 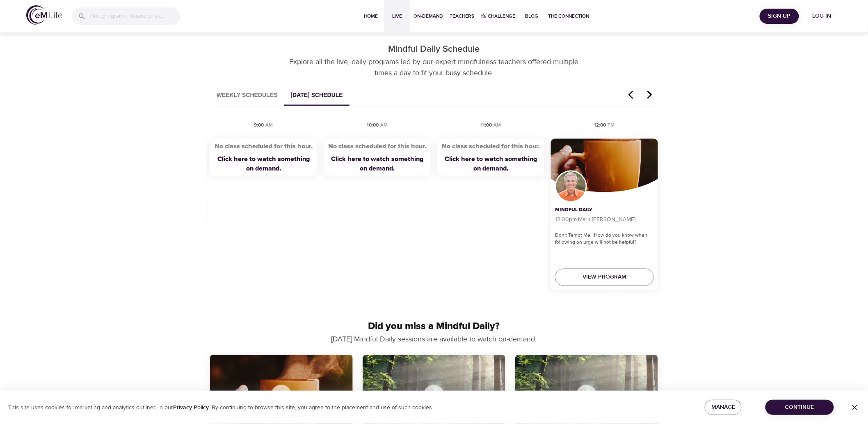 What do you see at coordinates (434, 50) in the screenshot?
I see `p: Mindful Daily Schedule` at bounding box center [434, 50].